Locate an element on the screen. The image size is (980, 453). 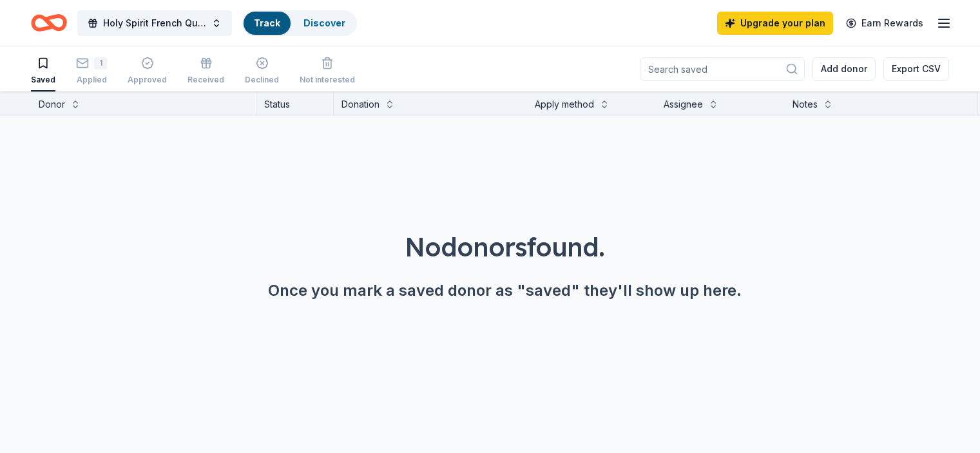
div: Assignee is located at coordinates (683, 105).